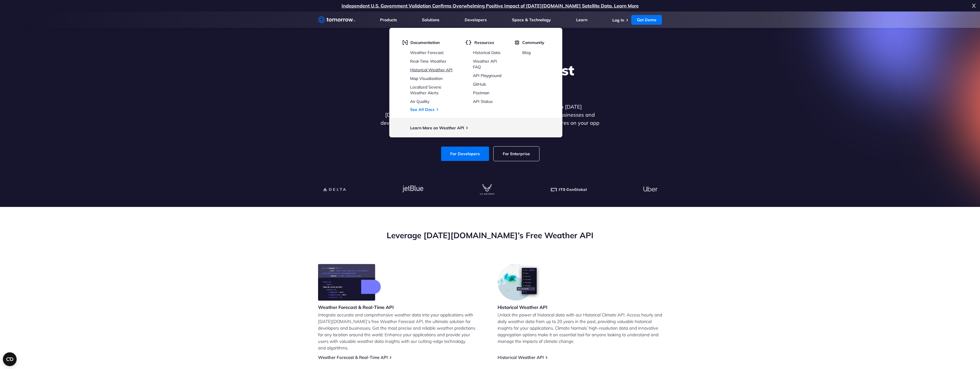 Image resolution: width=980 pixels, height=369 pixels. Describe the element at coordinates (425, 42) in the screenshot. I see `span: Documentation` at that location.